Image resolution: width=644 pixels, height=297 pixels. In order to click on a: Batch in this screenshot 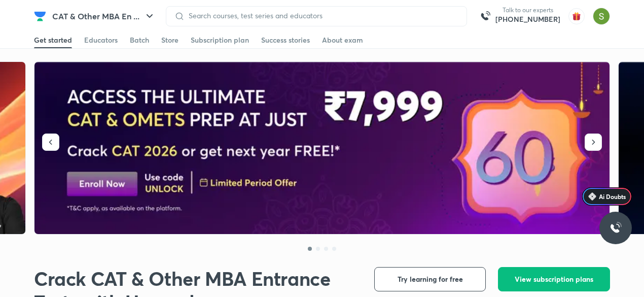, I will do `click(139, 40)`.